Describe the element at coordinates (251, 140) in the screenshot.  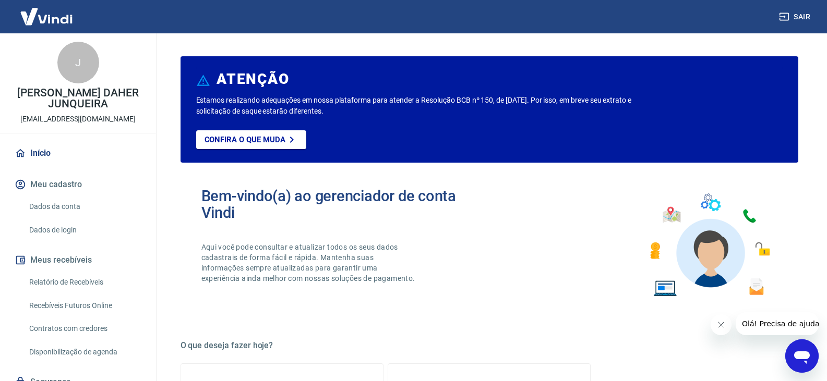
I see `a: Confira o que muda` at that location.